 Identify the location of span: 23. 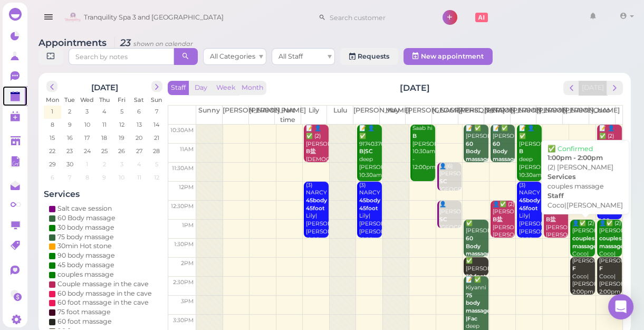
(70, 151).